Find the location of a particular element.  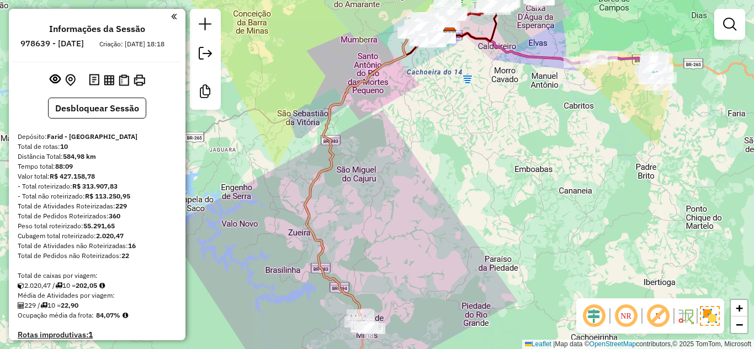

em: Média calculada utilizando a maior ocupação (%Peso ou %Cubagem) de cada rota da sessão. Rotas cro... is located at coordinates (125, 316).